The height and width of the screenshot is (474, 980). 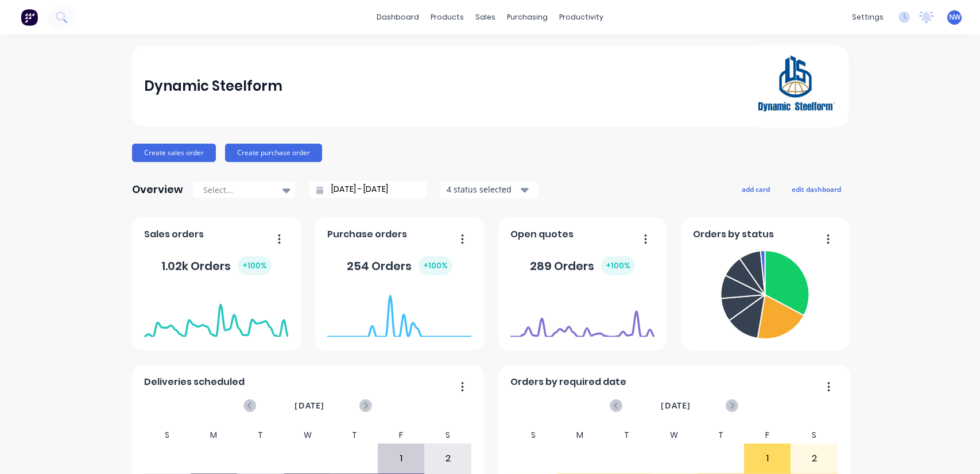 I want to click on div: purchasing, so click(x=527, y=17).